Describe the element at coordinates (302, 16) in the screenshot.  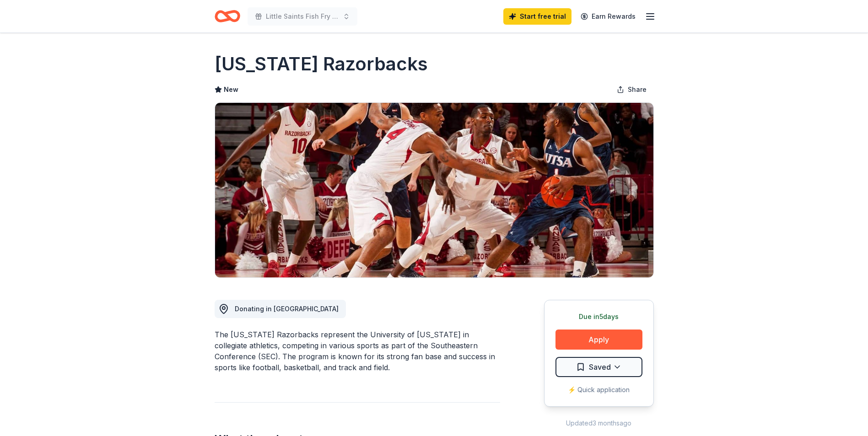
I see `button: Little Saints Fish Fry & Auction` at that location.